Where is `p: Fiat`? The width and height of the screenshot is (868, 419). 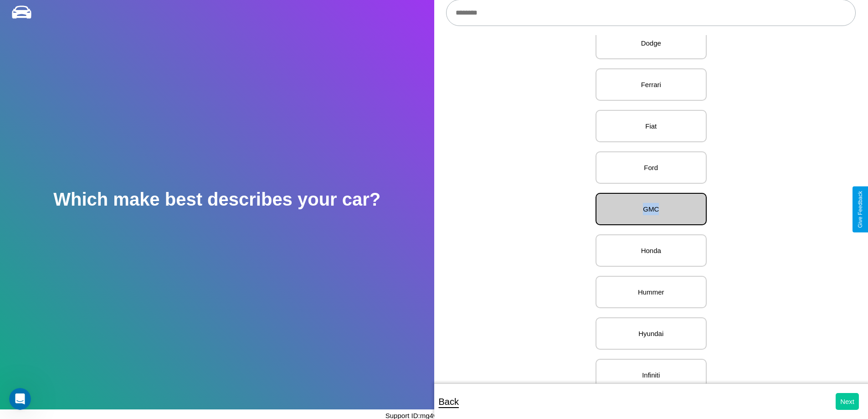
p: Fiat is located at coordinates (651, 126).